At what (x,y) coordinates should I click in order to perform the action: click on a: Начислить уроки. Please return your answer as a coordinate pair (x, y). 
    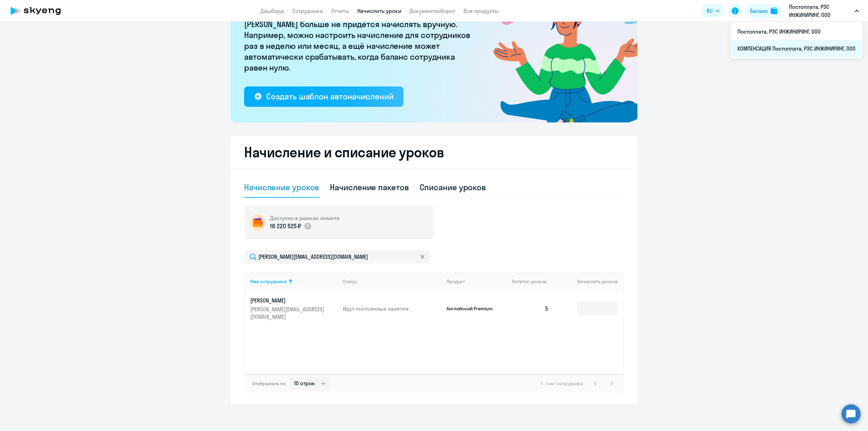
    Looking at the image, I should click on (379, 11).